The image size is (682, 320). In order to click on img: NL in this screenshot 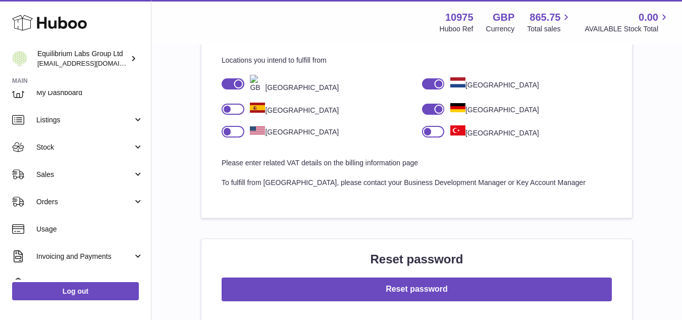, I will do `click(458, 82)`.